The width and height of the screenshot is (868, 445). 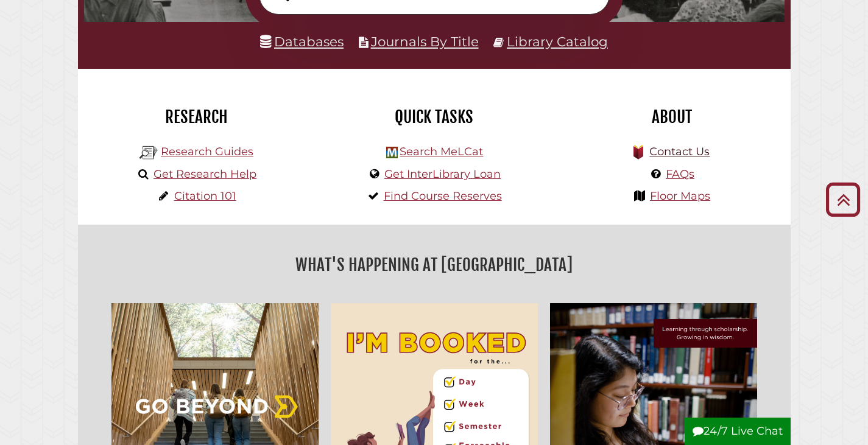 I want to click on a: Journals By Title, so click(x=425, y=42).